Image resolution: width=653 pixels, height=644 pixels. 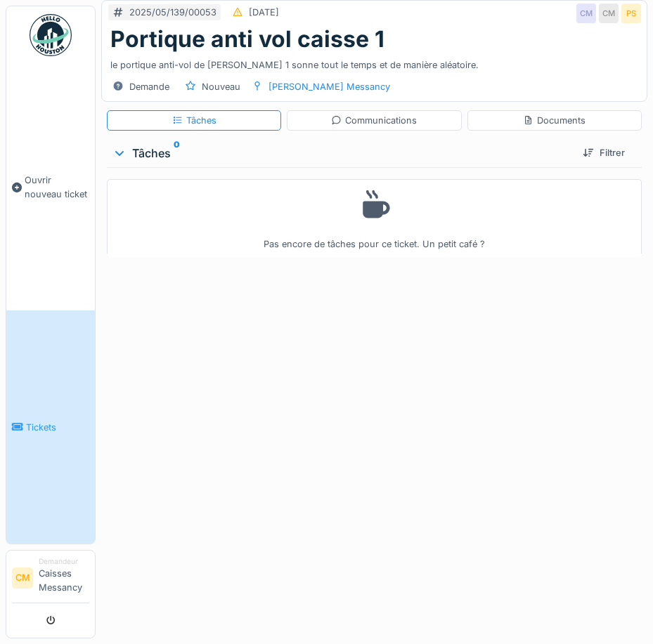 What do you see at coordinates (149, 87) in the screenshot?
I see `div: Demande` at bounding box center [149, 87].